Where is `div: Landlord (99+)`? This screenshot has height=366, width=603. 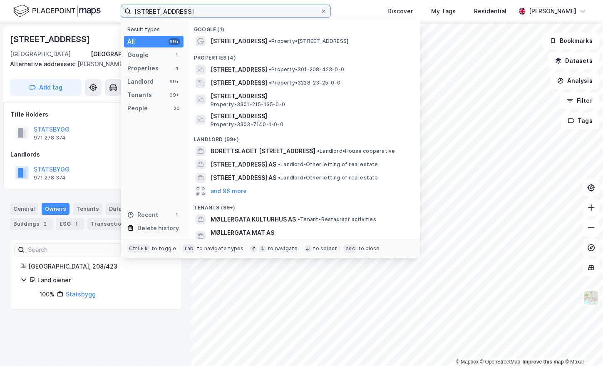
div: Landlord (99+) is located at coordinates (304, 137).